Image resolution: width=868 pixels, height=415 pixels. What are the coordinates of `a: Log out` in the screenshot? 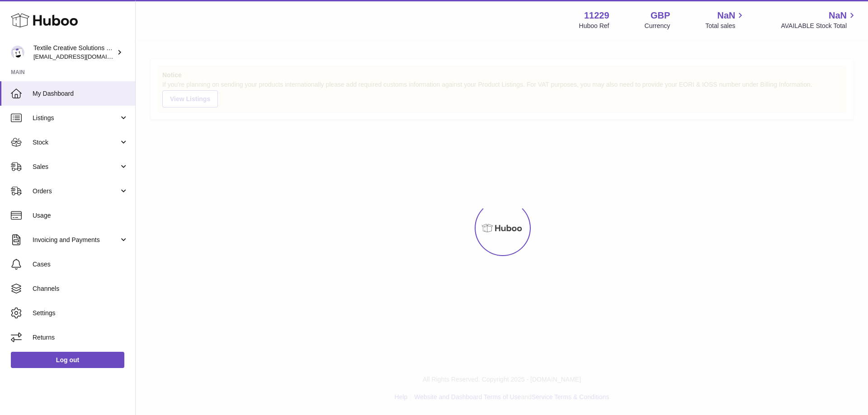 It's located at (67, 360).